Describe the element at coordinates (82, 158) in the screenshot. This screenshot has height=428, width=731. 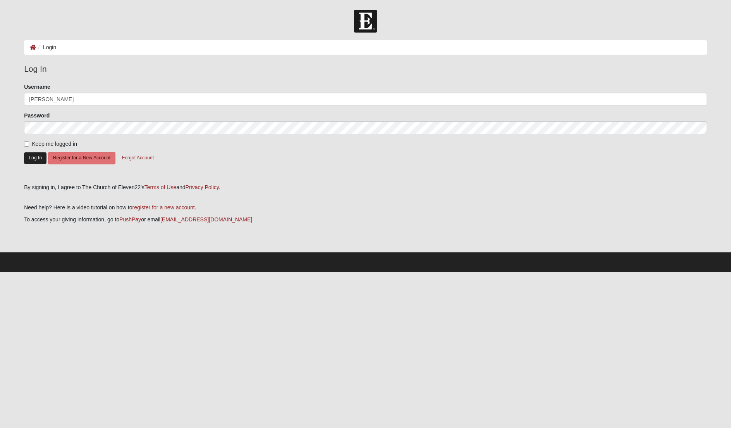
I see `button: Register for a New Account` at that location.